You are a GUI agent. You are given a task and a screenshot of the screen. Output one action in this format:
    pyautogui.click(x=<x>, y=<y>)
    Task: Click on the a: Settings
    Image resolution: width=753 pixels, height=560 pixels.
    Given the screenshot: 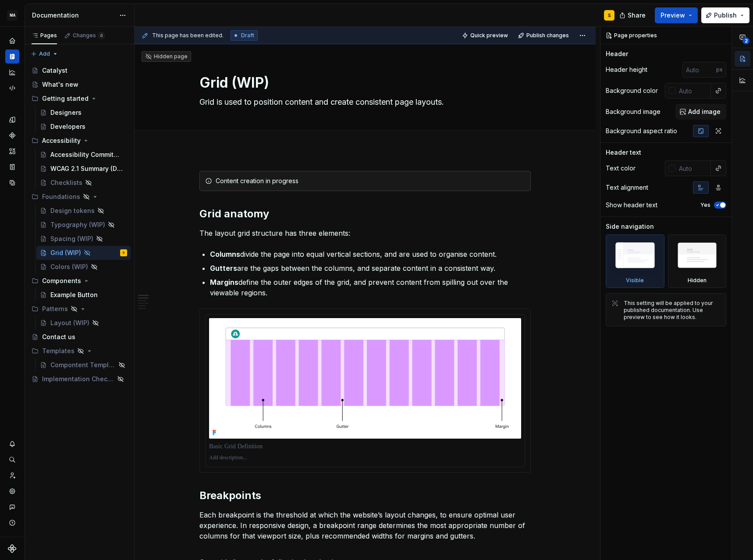 What is the action you would take?
    pyautogui.click(x=13, y=491)
    